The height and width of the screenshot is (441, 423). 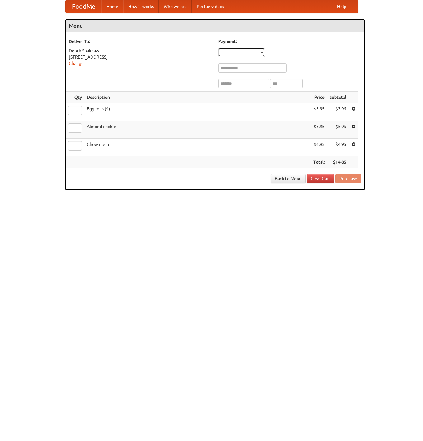 I want to click on td: Almond cookie, so click(x=198, y=130).